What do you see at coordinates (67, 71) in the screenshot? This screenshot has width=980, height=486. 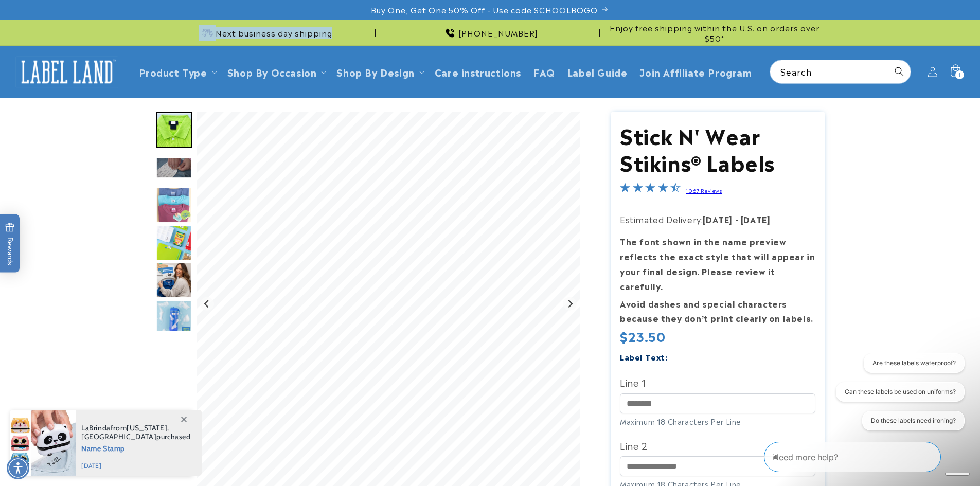 I see `a: Label Land` at bounding box center [67, 71].